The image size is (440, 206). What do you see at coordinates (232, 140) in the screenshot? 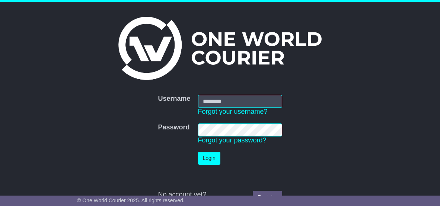
I see `a: Forgot your password?` at bounding box center [232, 140].